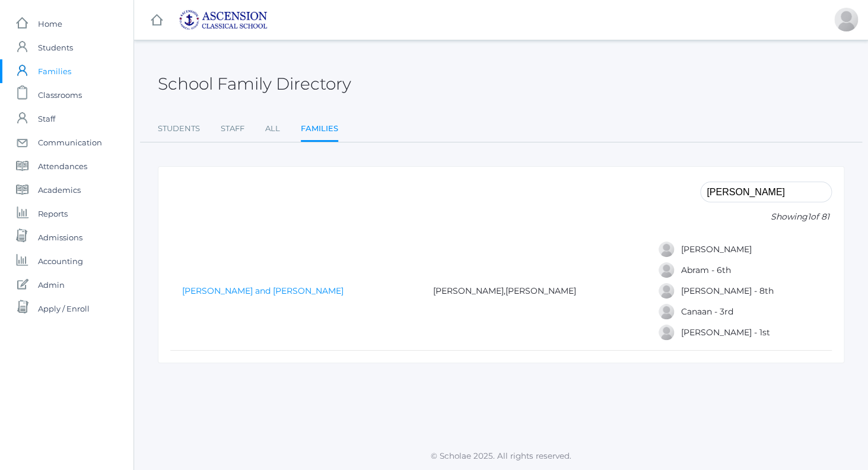  Describe the element at coordinates (766, 191) in the screenshot. I see `input: Filter by name` at that location.